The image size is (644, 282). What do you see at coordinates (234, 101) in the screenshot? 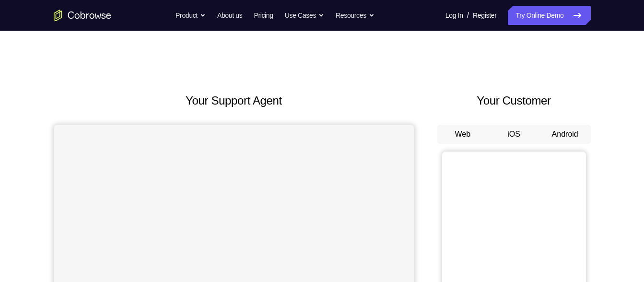
I see `h2: Your Support Agent` at bounding box center [234, 101].